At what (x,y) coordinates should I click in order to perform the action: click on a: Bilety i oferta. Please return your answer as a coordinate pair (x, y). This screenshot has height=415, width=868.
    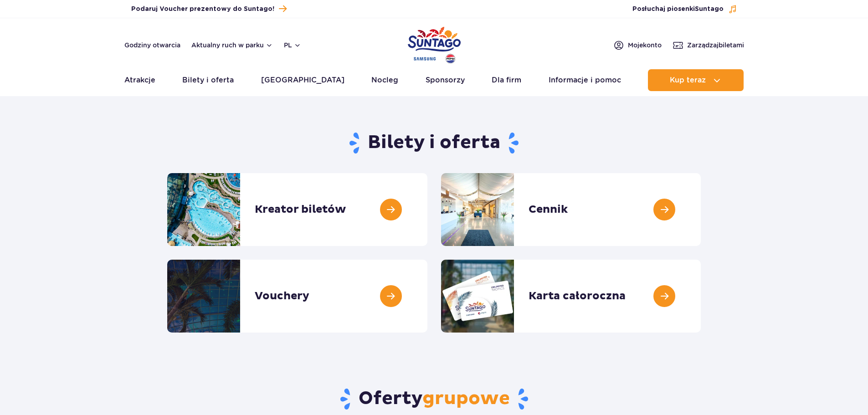
    Looking at the image, I should click on (208, 80).